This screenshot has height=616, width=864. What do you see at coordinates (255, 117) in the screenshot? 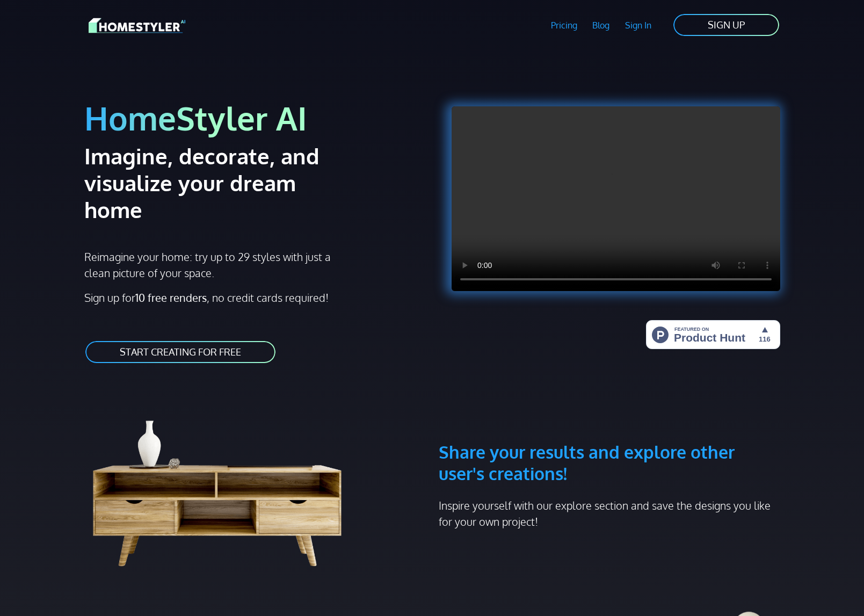
I see `h1: HomeStyler AI` at bounding box center [255, 117].